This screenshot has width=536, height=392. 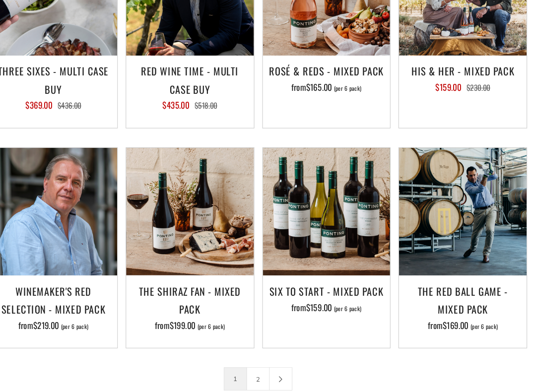 What do you see at coordinates (76, 106) in the screenshot?
I see `a: Three Sixes - Multi Case Buy $369.00 $436.00` at bounding box center [76, 106].